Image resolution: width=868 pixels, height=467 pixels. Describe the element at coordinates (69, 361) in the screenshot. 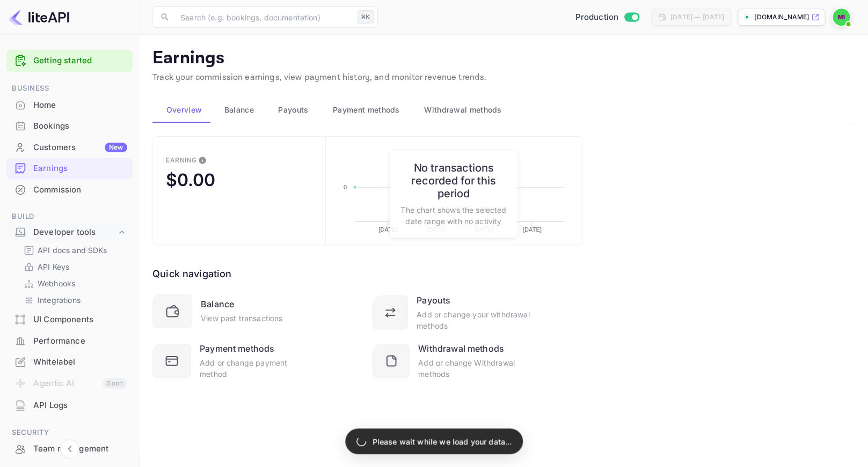

I see `a: Whitelabel` at that location.